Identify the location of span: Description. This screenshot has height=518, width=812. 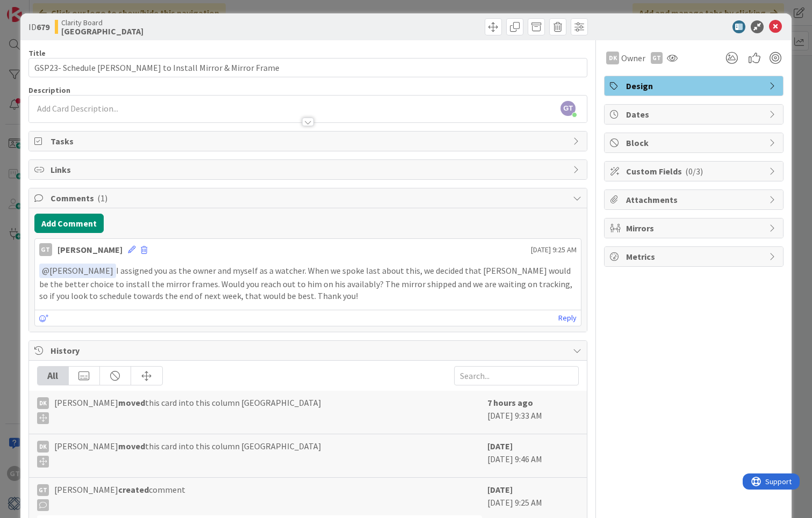
(49, 90).